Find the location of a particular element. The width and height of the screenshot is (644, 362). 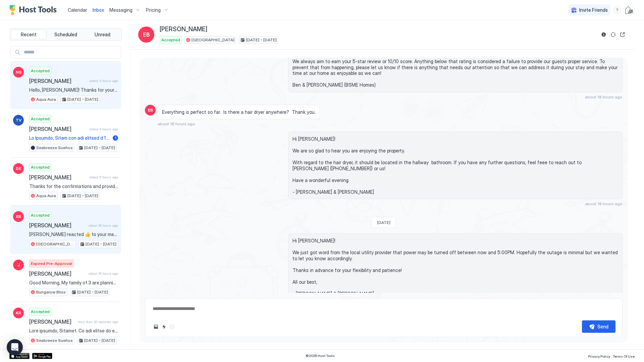

span: KR is located at coordinates (18, 313).